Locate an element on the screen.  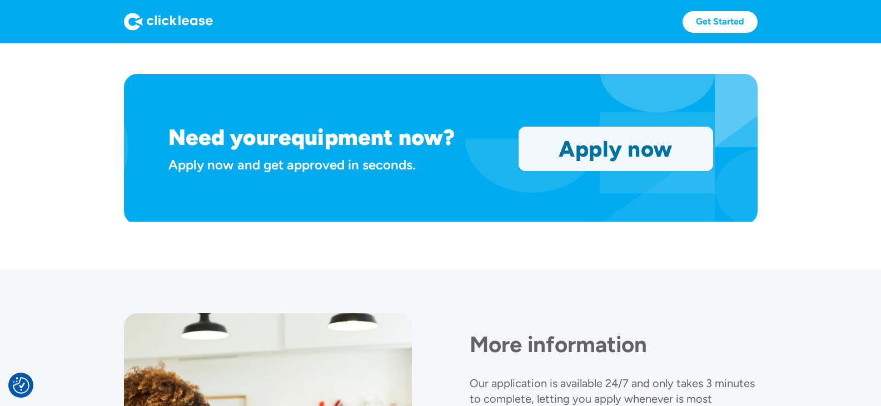
div: Apply now and get approved in seconds. is located at coordinates (337, 164).